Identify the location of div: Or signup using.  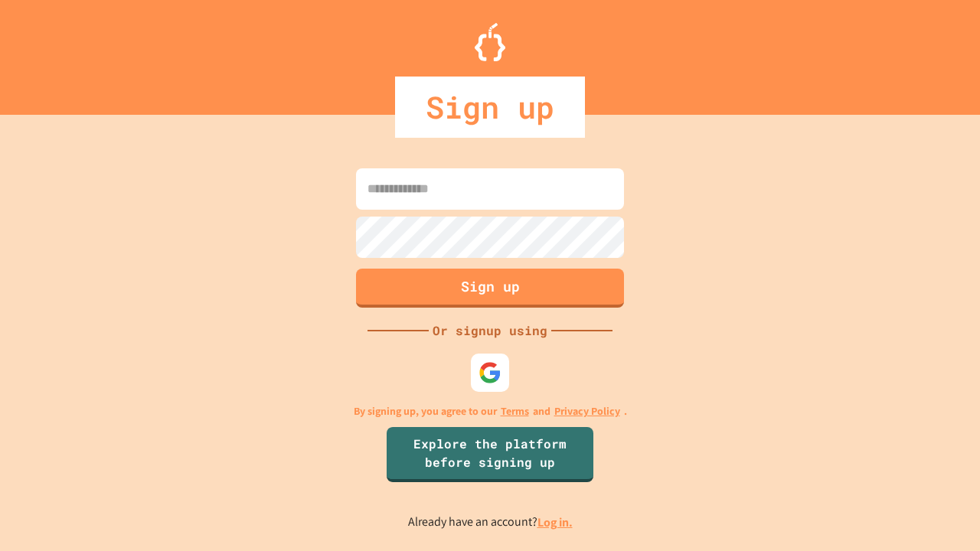
(490, 331).